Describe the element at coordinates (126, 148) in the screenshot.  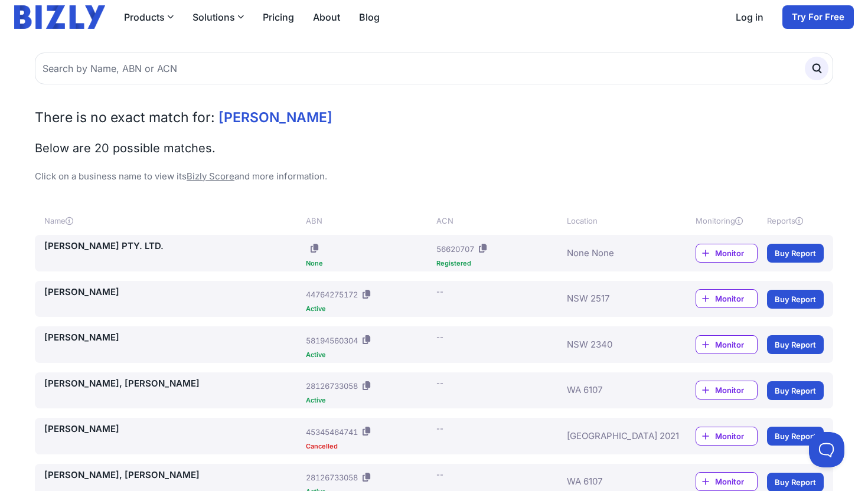
I see `span: Below are 20 possible matches.` at that location.